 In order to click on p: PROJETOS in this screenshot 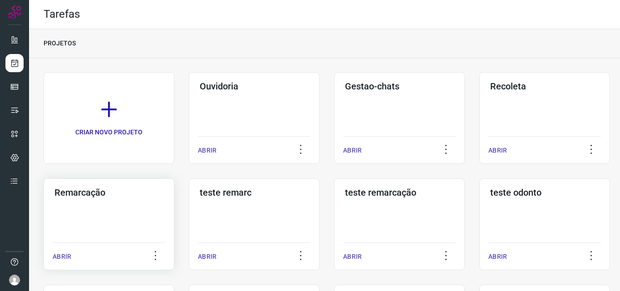, I will do `click(59, 43)`.